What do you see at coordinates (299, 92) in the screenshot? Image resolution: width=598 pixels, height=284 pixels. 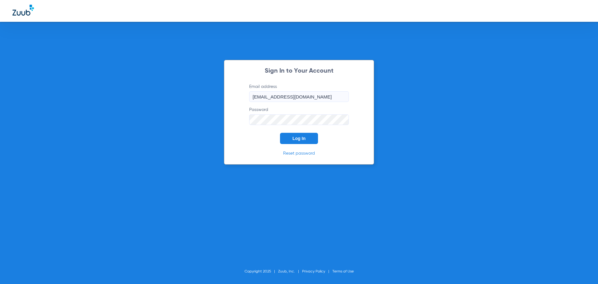 I see `label: Email address` at bounding box center [299, 92].